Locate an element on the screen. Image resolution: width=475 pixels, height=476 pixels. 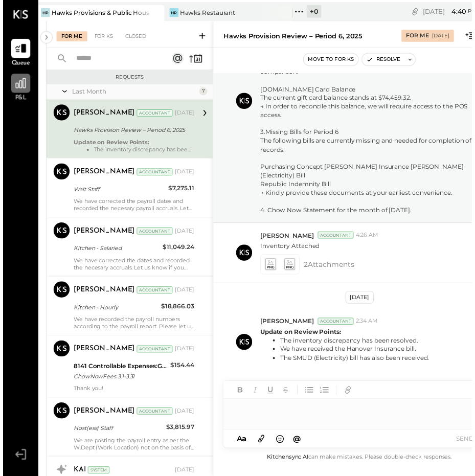
div: We have corrected the payroll dates and recorded the necesary payroll accruals. Let us know if yo... is located at coordinates (132, 208).